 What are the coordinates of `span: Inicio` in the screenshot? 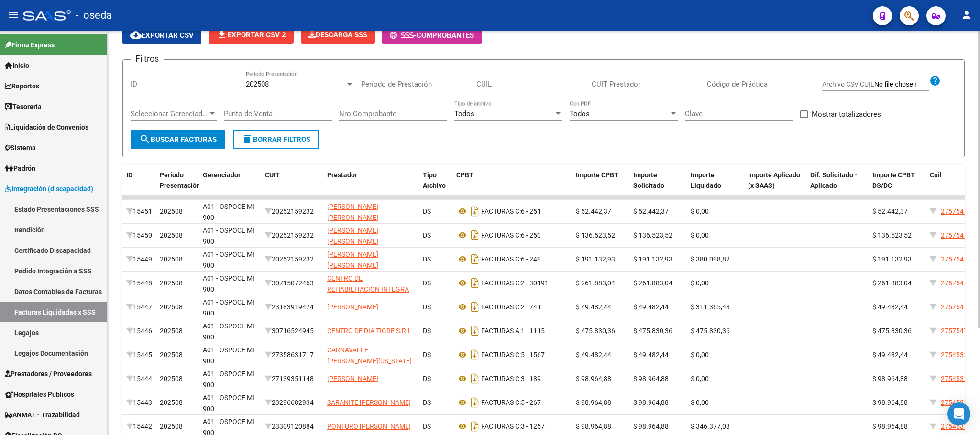 It's located at (17, 65).